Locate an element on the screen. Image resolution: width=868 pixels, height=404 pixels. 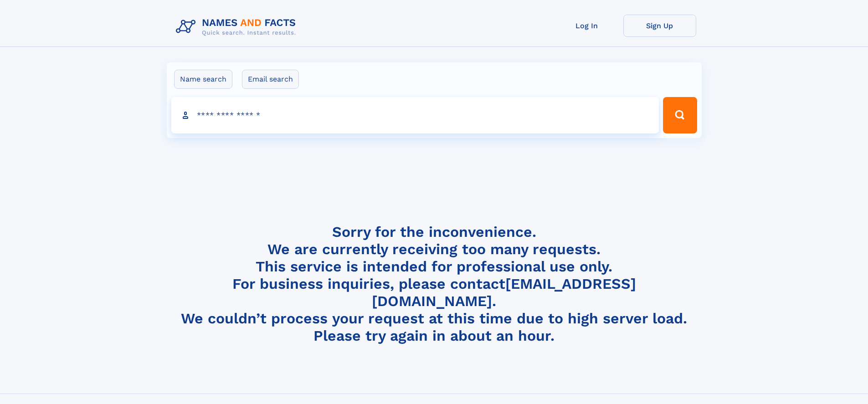
a: Log In is located at coordinates (586, 26).